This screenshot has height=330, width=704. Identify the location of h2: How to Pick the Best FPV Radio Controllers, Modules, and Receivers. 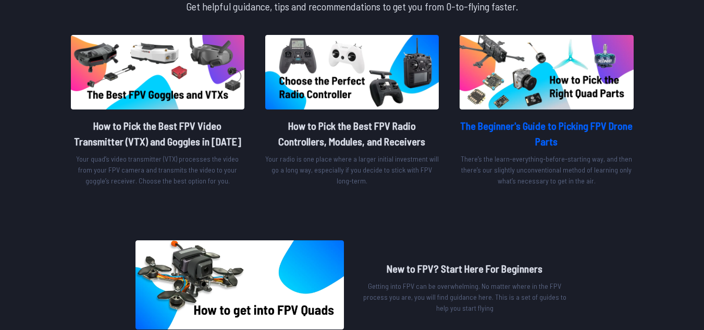
(352, 133).